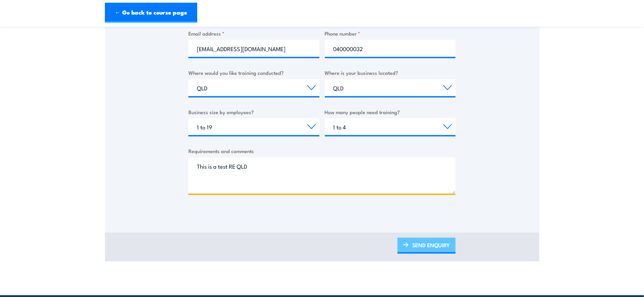 The width and height of the screenshot is (644, 297). Describe the element at coordinates (254, 112) in the screenshot. I see `label: Business size by employees?` at that location.